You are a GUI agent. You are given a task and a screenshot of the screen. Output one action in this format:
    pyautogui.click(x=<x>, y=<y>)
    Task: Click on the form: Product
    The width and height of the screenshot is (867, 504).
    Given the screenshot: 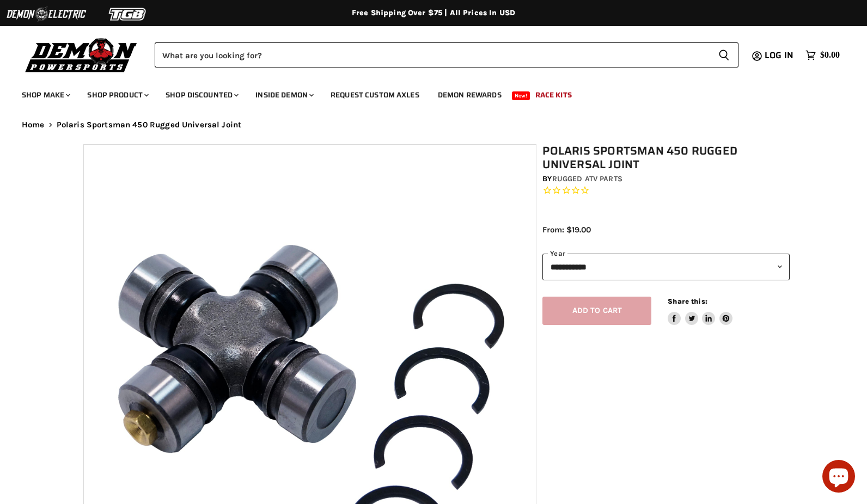 What is the action you would take?
    pyautogui.click(x=446, y=55)
    